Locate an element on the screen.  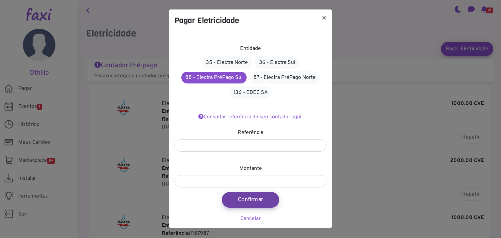
a: 136 - EDEC SA is located at coordinates (250, 93).